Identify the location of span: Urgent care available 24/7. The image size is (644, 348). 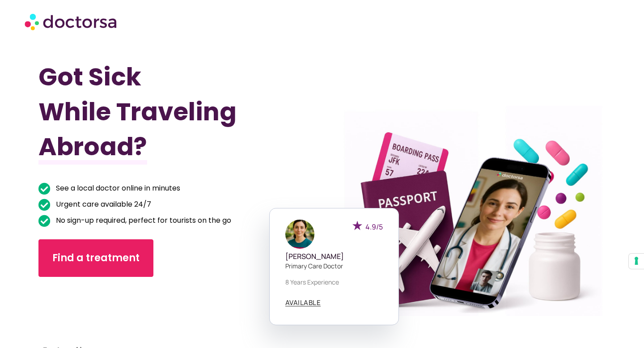
(103, 204).